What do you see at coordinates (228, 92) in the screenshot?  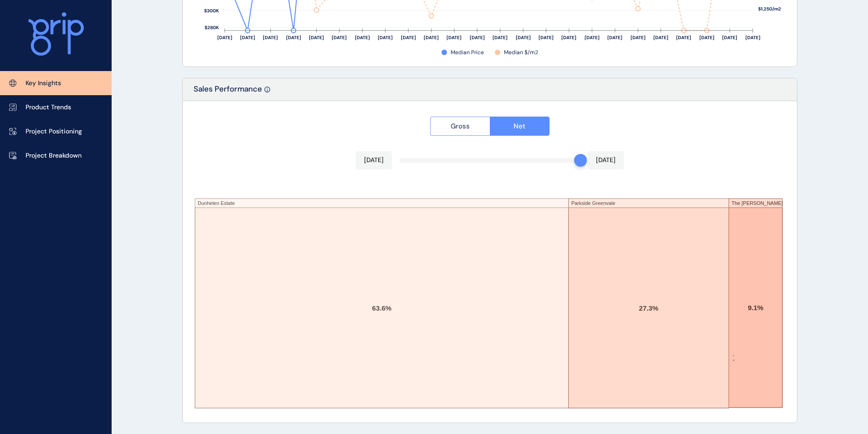 I see `p: Sales Performance` at bounding box center [228, 92].